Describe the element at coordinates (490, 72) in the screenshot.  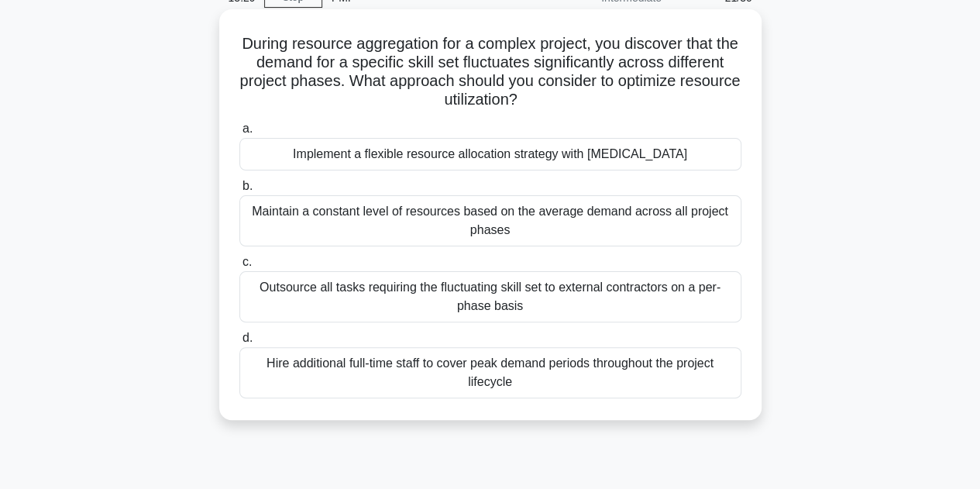
I see `h5: During resource aggregation for a complex project, you discover that the demand for a specific sk...` at that location.